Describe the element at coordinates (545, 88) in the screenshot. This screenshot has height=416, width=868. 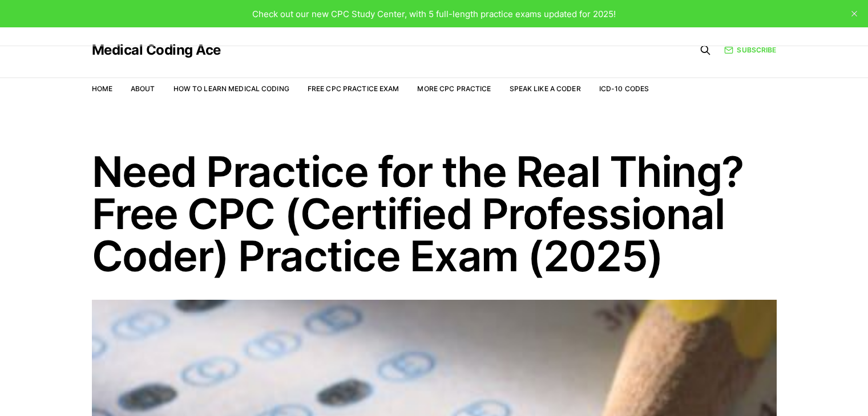
I see `a: Speak Like a Coder` at that location.